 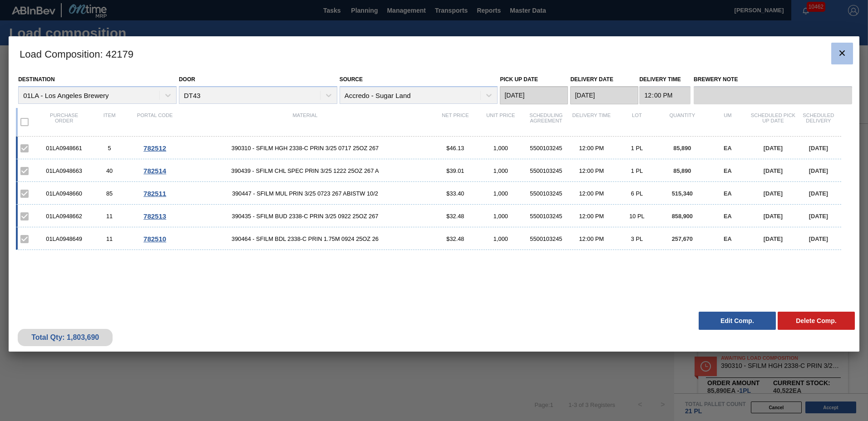 What do you see at coordinates (727, 122) in the screenshot?
I see `div: UM` at bounding box center [727, 122].